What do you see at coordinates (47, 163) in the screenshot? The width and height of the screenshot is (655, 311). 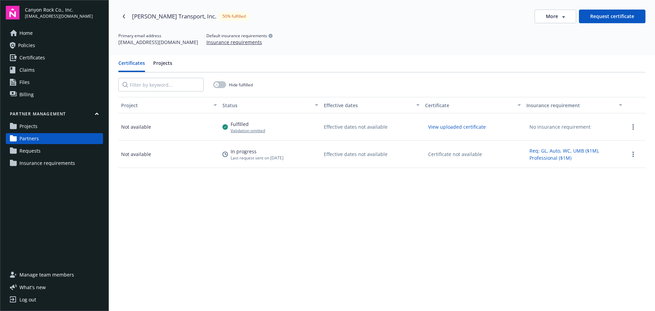 I see `span: Insurance requirements` at bounding box center [47, 163].